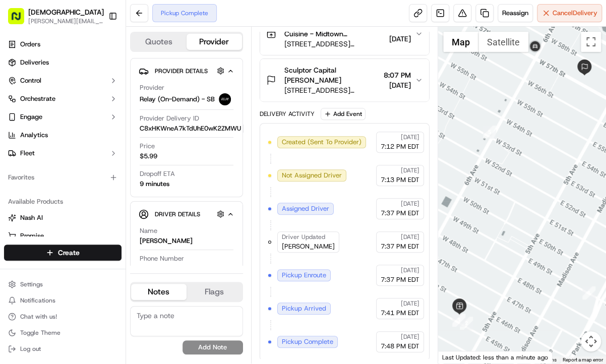  What do you see at coordinates (186, 214) in the screenshot?
I see `button: Driver Details` at bounding box center [186, 214].